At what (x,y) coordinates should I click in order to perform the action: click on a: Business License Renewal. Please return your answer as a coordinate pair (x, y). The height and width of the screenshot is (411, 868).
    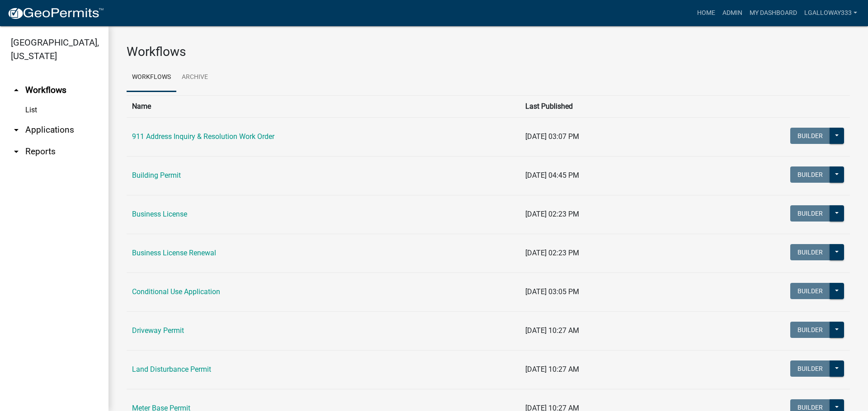
    Looking at the image, I should click on (174, 253).